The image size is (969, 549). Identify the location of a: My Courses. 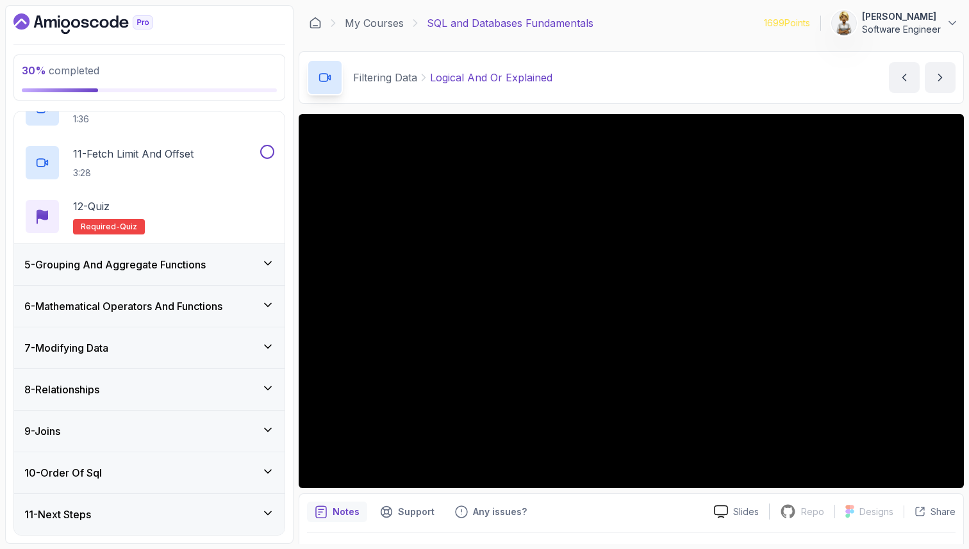
(374, 23).